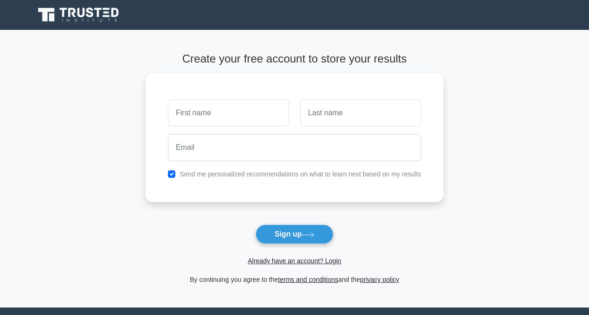 The width and height of the screenshot is (589, 315). Describe the element at coordinates (294, 147) in the screenshot. I see `input: Email` at that location.